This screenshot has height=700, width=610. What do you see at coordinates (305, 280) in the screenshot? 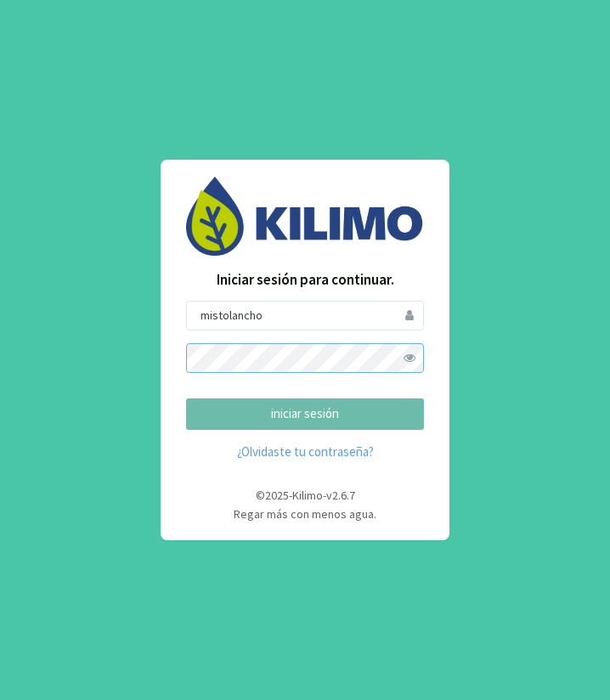
I see `p: Iniciar sesión para continuar.` at bounding box center [305, 280].